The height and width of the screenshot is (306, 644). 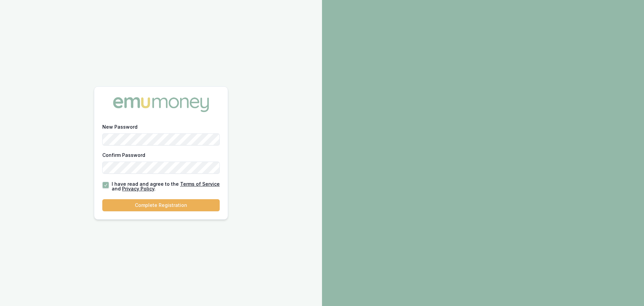 What do you see at coordinates (200, 184) in the screenshot?
I see `u: Terms of Service` at bounding box center [200, 184].